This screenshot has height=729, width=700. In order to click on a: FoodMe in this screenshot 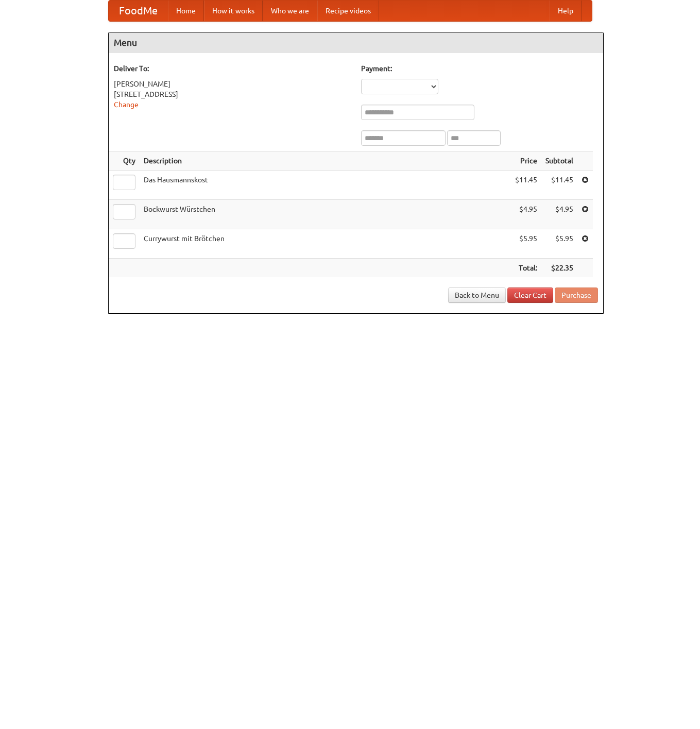, I will do `click(138, 10)`.